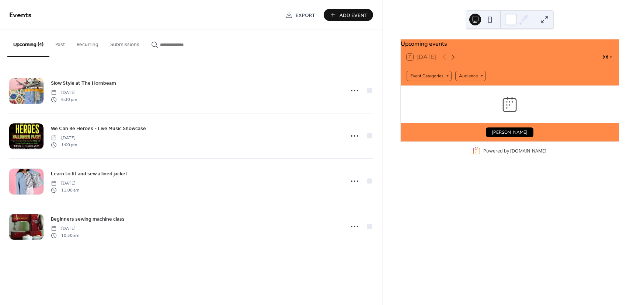 The image size is (637, 305). What do you see at coordinates (125, 43) in the screenshot?
I see `button: Submissions` at bounding box center [125, 43].